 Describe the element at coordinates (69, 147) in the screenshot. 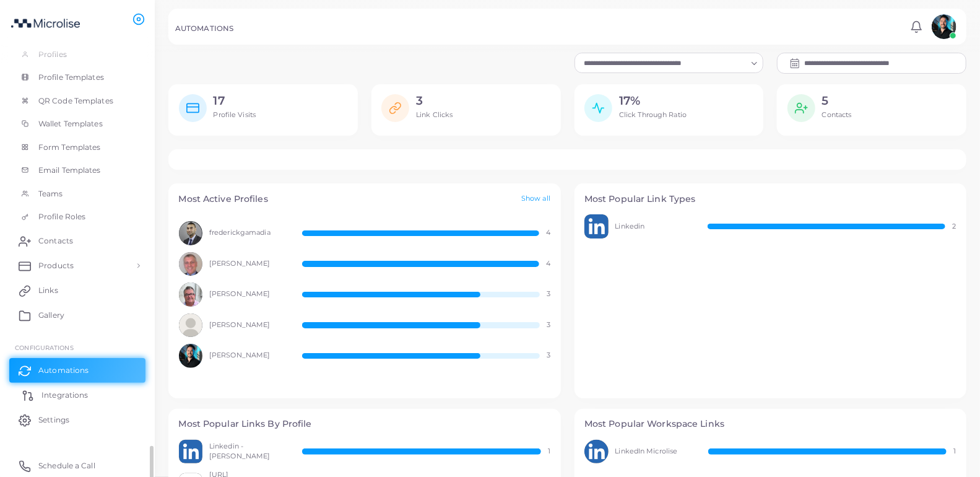

I see `span: Form Templates` at that location.